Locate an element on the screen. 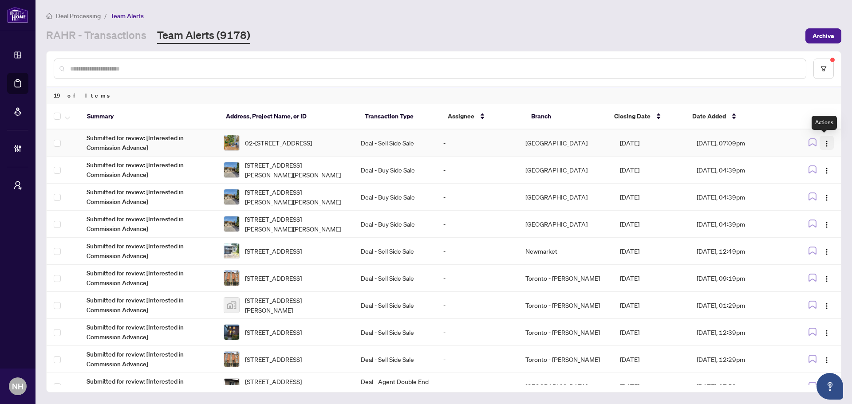  button: filter is located at coordinates (824, 69).